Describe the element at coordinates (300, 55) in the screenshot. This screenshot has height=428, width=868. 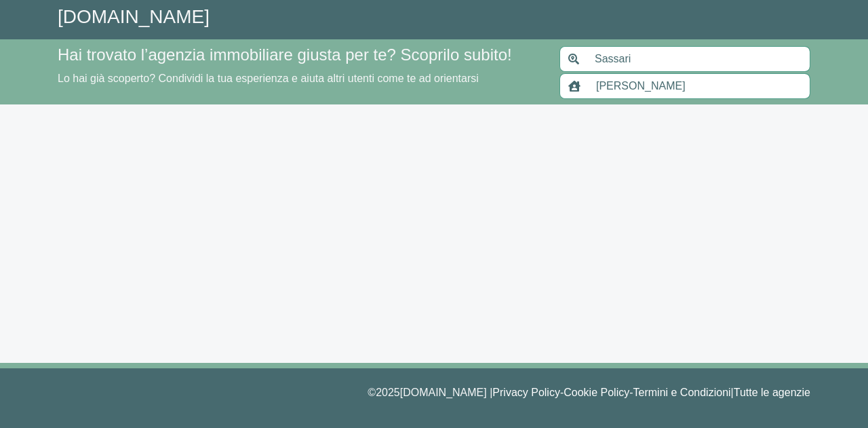
I see `h4: Hai trovato l’agenzia immobiliare giusta per te? Scoprilo subito!` at that location.